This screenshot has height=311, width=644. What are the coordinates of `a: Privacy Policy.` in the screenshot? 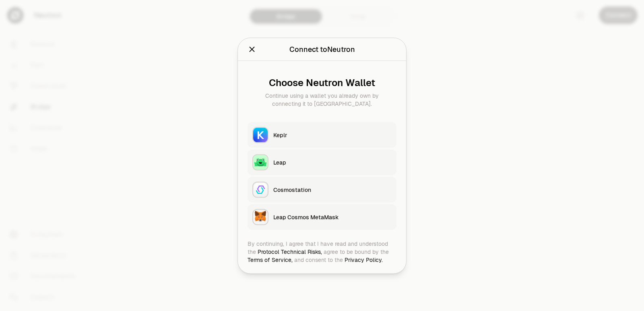 It's located at (363, 260).